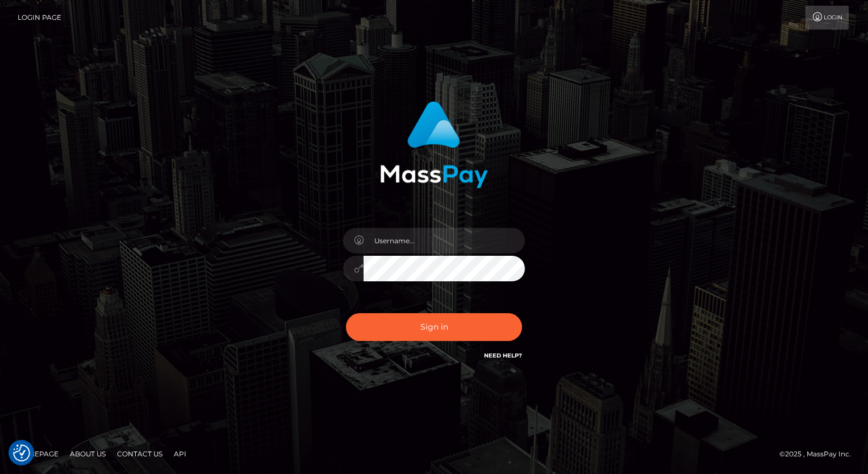 This screenshot has width=868, height=474. I want to click on a: Need Help?, so click(503, 355).